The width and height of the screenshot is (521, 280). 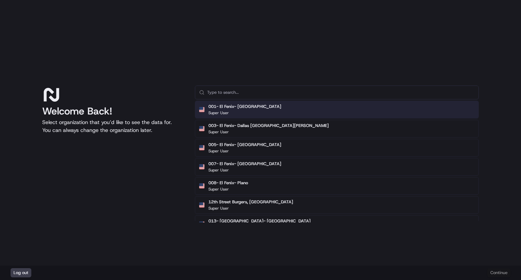 What do you see at coordinates (113, 111) in the screenshot?
I see `h1: Welcome Back!` at bounding box center [113, 111].